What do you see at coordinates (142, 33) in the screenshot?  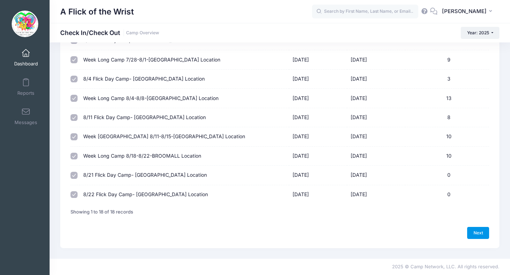 I see `a: Camp Overview` at bounding box center [142, 33].